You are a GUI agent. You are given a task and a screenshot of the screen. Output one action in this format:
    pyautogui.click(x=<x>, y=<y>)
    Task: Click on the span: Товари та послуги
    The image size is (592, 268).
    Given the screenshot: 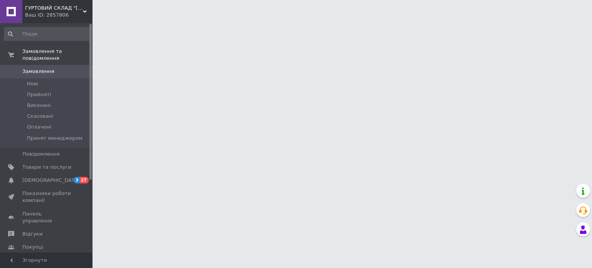 What is the action you would take?
    pyautogui.click(x=47, y=167)
    